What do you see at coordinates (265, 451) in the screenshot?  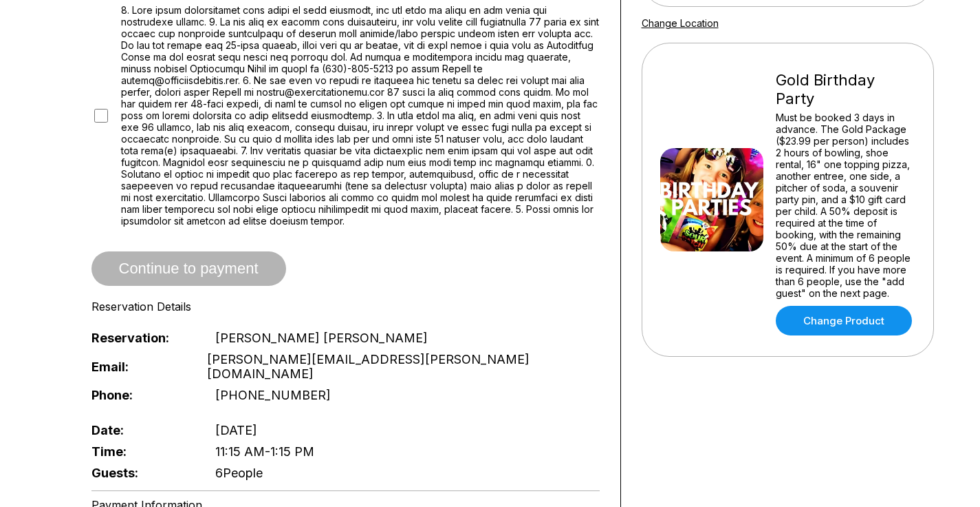 I see `span: 11:15 AM - 1:15 PM` at bounding box center [265, 451].